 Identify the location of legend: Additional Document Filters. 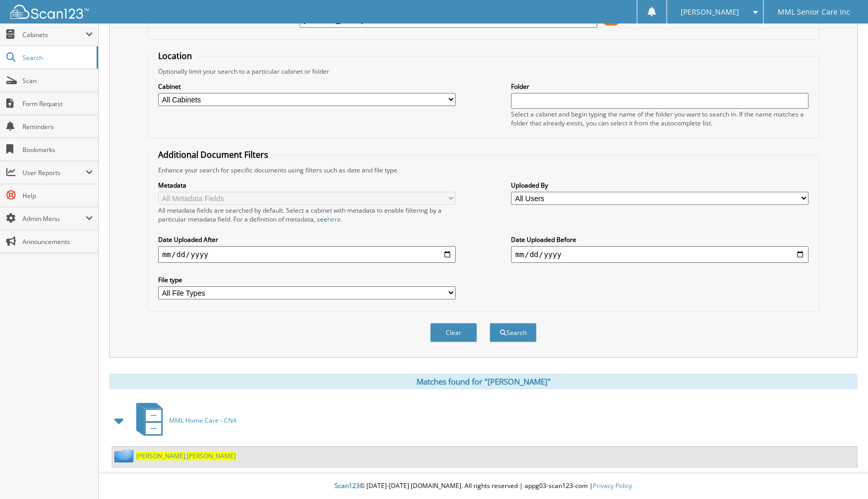
(213, 155).